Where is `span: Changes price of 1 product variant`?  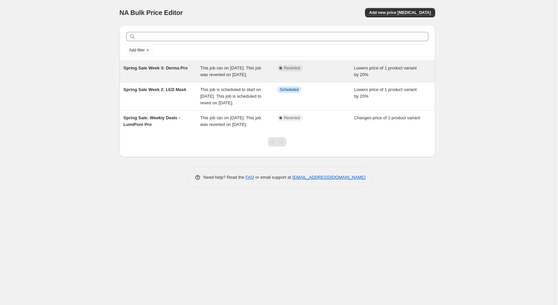
span: Changes price of 1 product variant is located at coordinates (387, 118).